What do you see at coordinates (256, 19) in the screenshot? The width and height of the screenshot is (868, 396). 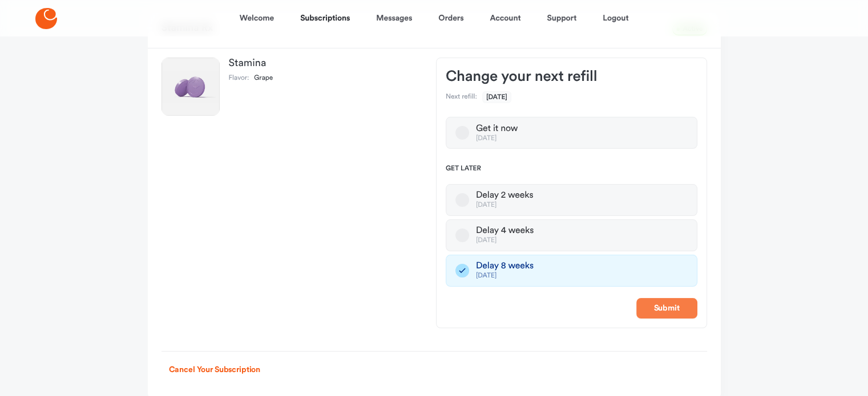 I see `a: Welcome` at bounding box center [256, 19].